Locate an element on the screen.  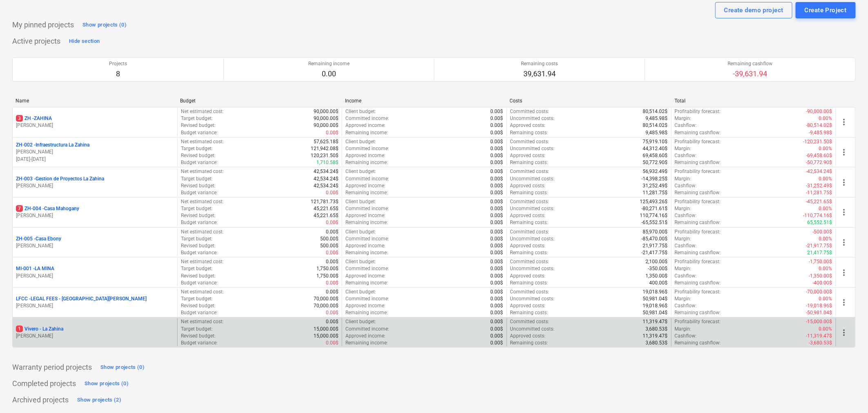
p: -350.00$ is located at coordinates (658, 269).